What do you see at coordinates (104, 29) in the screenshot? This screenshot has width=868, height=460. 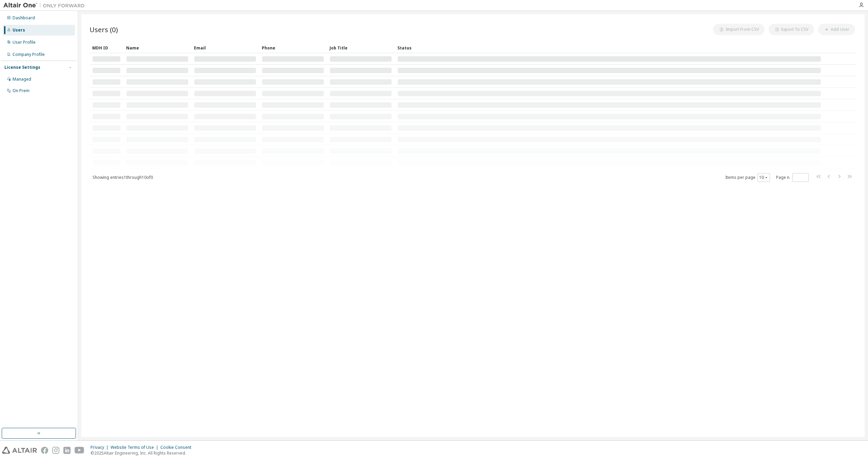 I see `span: Users (0)` at bounding box center [104, 29].